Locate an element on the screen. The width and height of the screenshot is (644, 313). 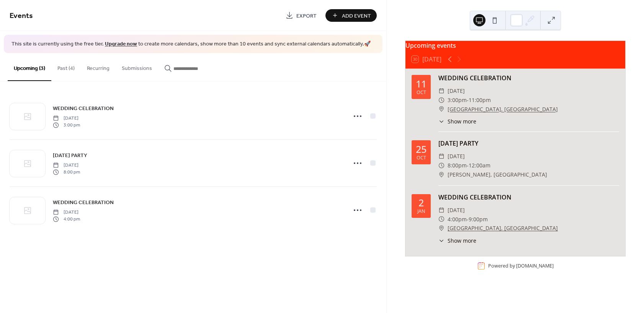
span: 4:00 pm is located at coordinates (66, 220).